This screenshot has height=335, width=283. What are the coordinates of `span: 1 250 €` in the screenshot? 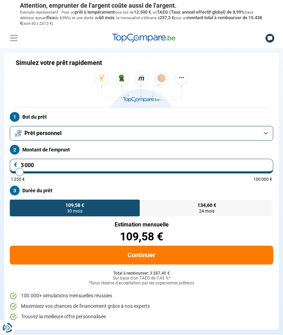 It's located at (18, 179).